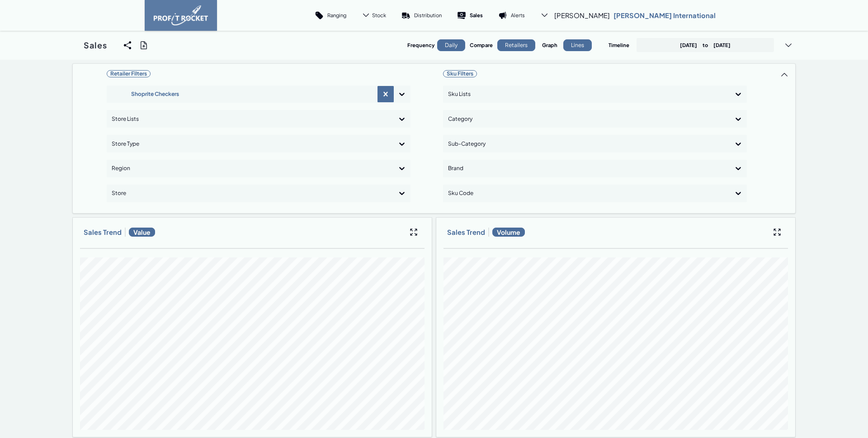  What do you see at coordinates (517, 45) in the screenshot?
I see `div: Retailers` at bounding box center [517, 45].